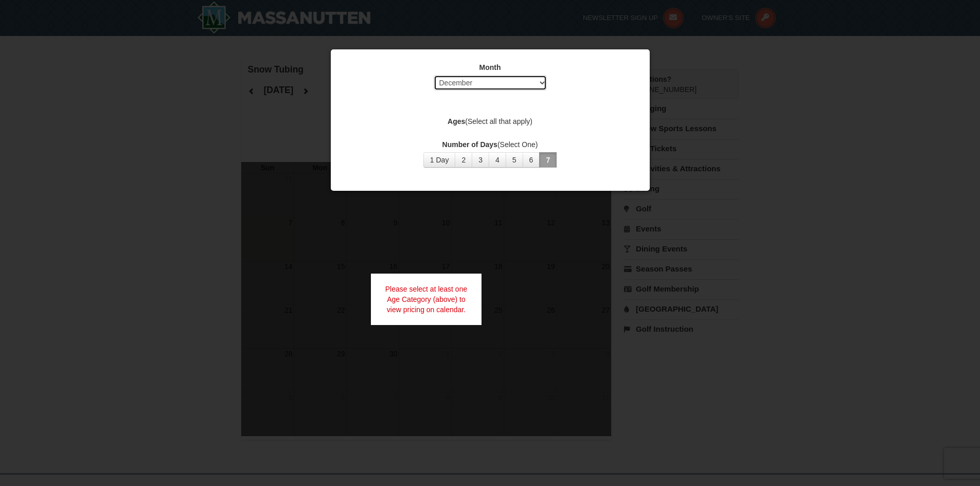  Describe the element at coordinates (531, 160) in the screenshot. I see `button: 6` at that location.